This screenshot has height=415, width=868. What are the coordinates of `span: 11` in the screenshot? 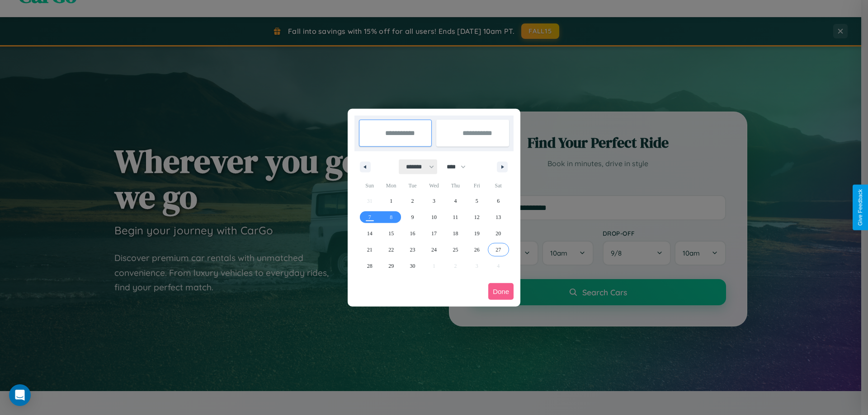 It's located at (456, 218).